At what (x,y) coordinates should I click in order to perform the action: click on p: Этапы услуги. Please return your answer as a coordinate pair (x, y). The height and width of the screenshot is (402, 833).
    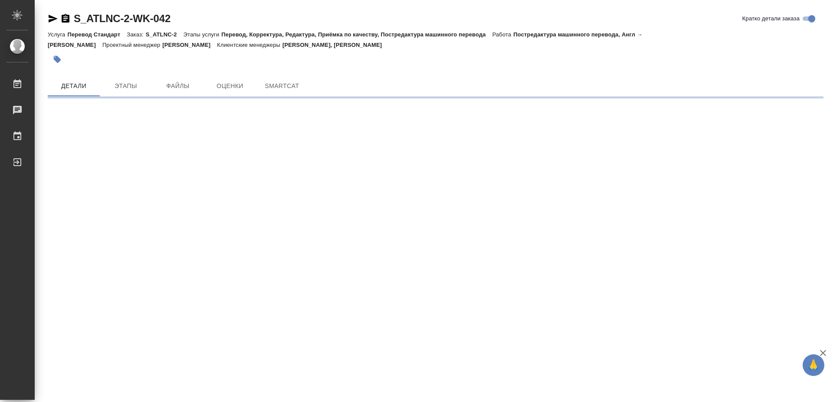
    Looking at the image, I should click on (203, 34).